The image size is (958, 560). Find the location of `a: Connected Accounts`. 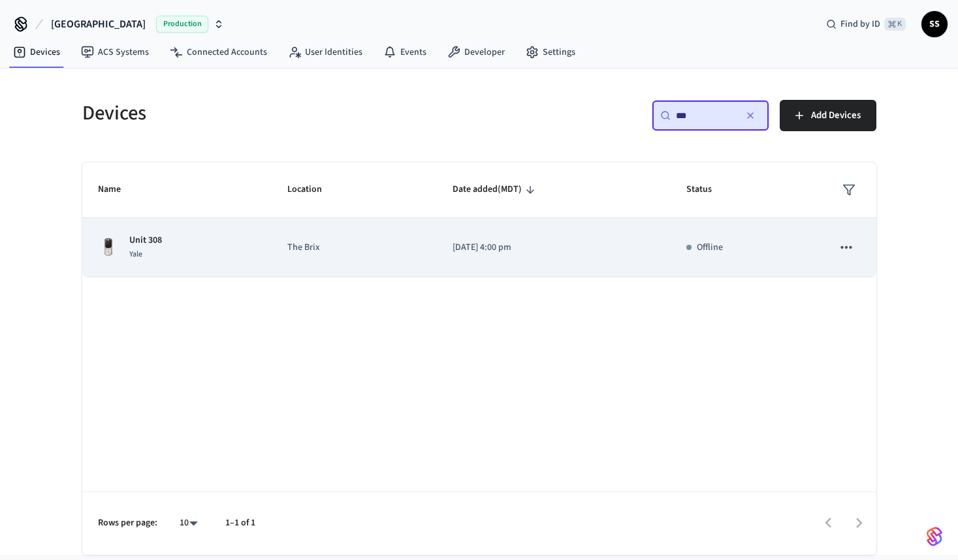

a: Connected Accounts is located at coordinates (218, 52).